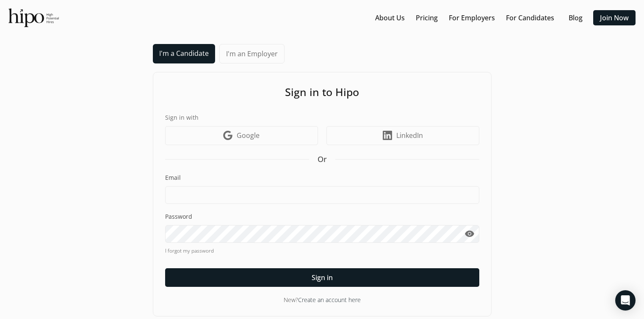 The image size is (644, 319). I want to click on button: For Candidates, so click(530, 17).